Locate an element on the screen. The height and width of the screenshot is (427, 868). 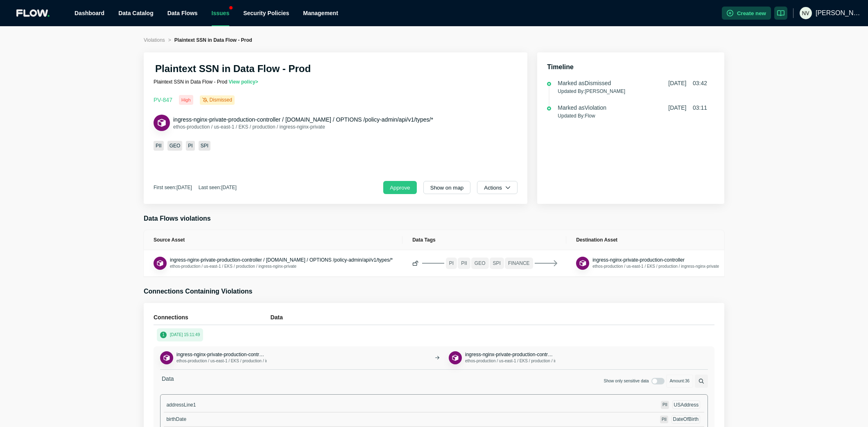
button: Show on map is located at coordinates (447, 187).